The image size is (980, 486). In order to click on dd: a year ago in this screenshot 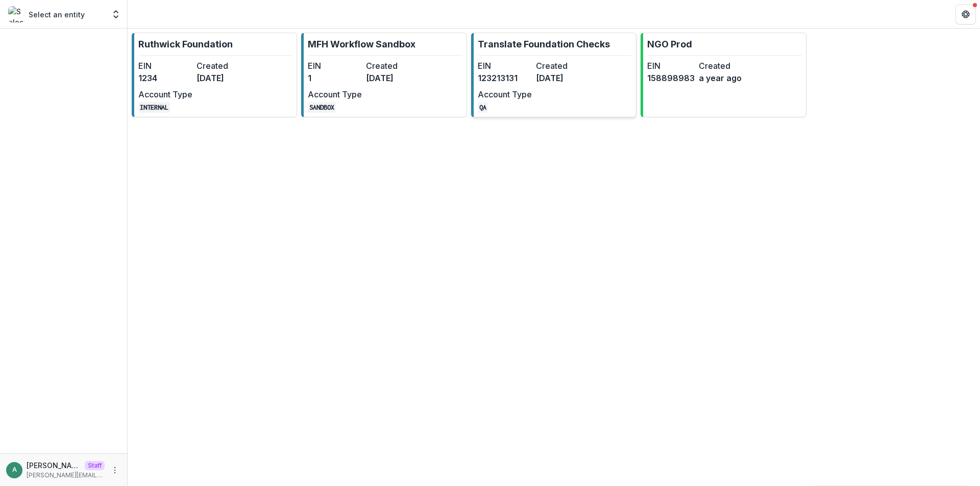, I will do `click(722, 78)`.